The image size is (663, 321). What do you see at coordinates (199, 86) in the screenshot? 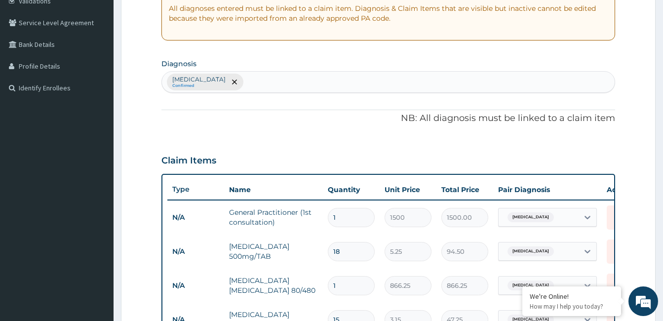
I see `small: Confirmed` at bounding box center [199, 86].